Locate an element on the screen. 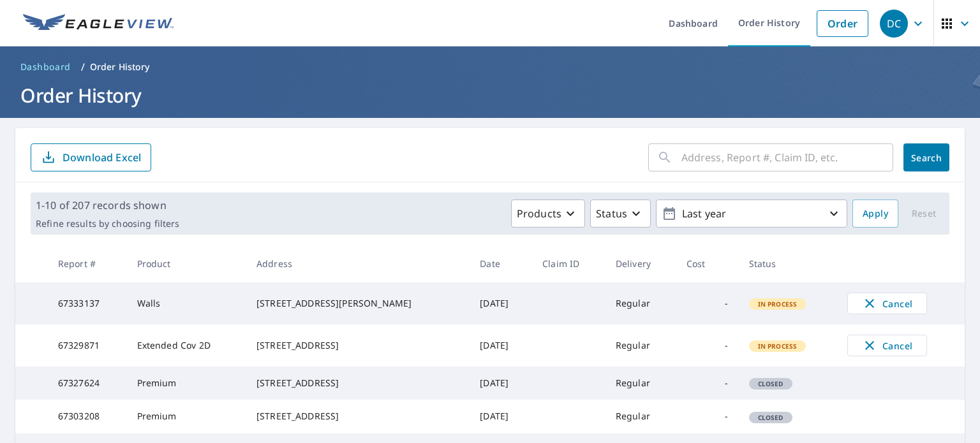  th: Claim ID is located at coordinates (569, 263).